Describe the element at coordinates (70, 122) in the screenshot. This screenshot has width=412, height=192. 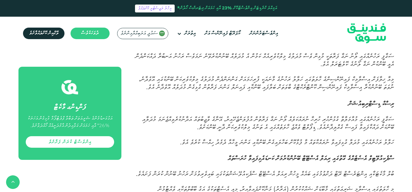
I see `font: އަޅުގަނޑުމެންގެ ޝަރީޢަތަށް ތަބާވާ ޕްލެޓްފޯމާ ގުޅިގެން އަހަރަކު %26* އާއި ހަމައަށް ގަވާއިދުން އާމް...` at that location.